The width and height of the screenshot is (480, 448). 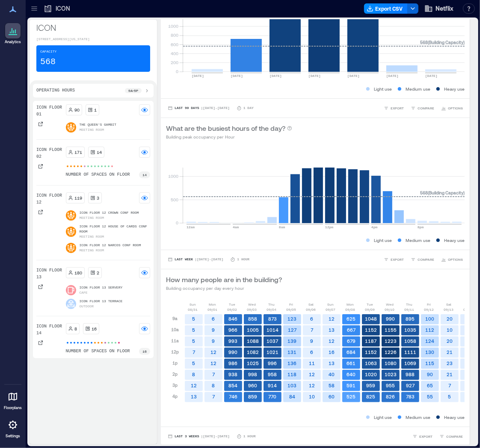 I want to click on p: Wed, so click(x=390, y=304).